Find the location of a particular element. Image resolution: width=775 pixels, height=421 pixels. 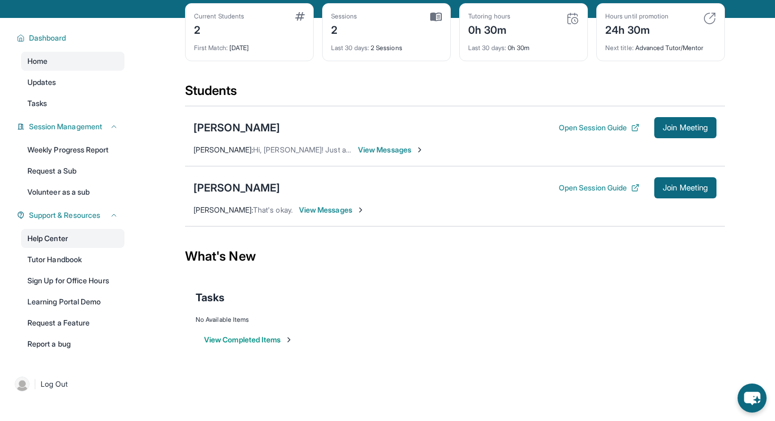

a: Weekly Progress Report is located at coordinates (73, 150).